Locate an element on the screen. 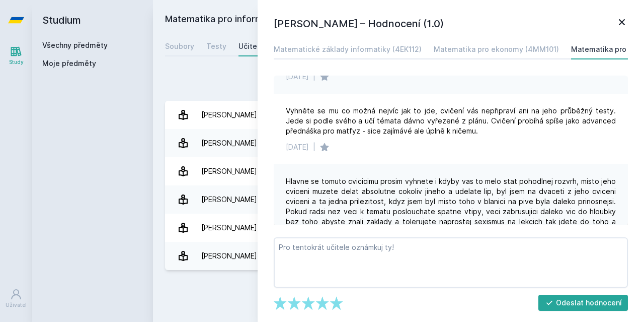 This screenshot has width=644, height=322. h2: Matematika pro informatiky (4MM106) is located at coordinates (342, 20).